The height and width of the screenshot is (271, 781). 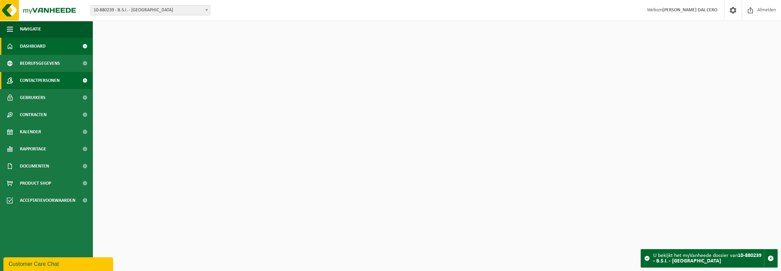 What do you see at coordinates (35, 183) in the screenshot?
I see `span: Product Shop` at bounding box center [35, 183].